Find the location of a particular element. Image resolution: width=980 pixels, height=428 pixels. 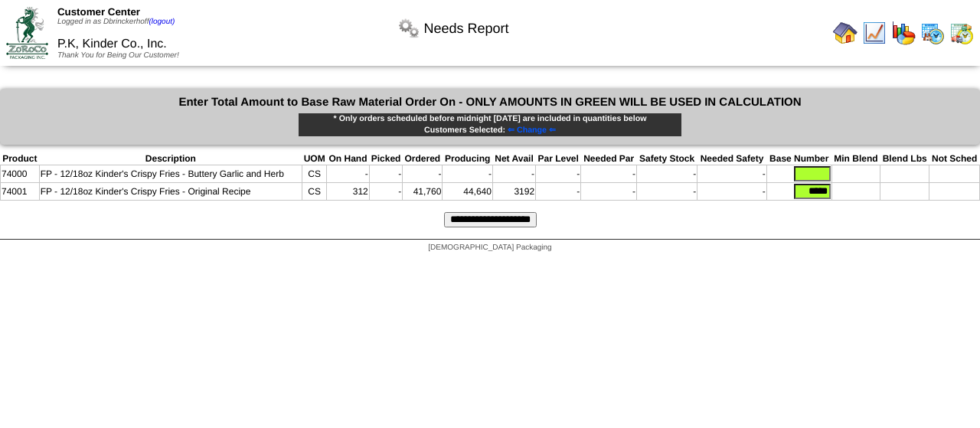

img: line_graph.gif is located at coordinates (874, 33).